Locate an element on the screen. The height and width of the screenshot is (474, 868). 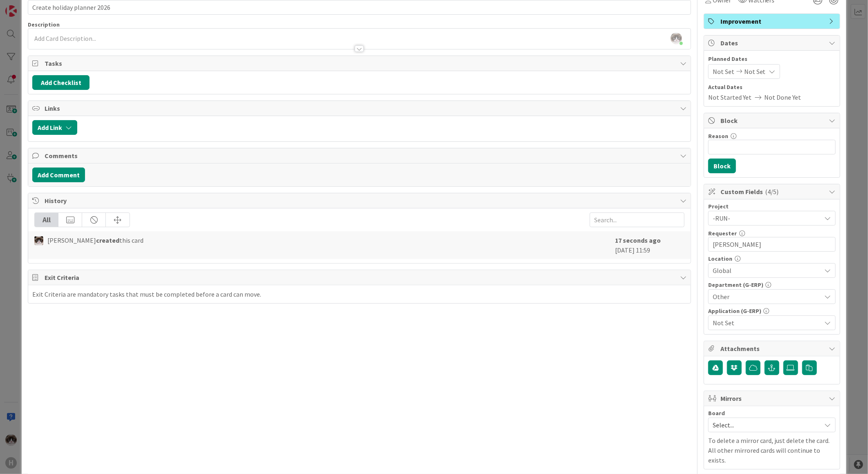
span: Global is located at coordinates (767, 271).